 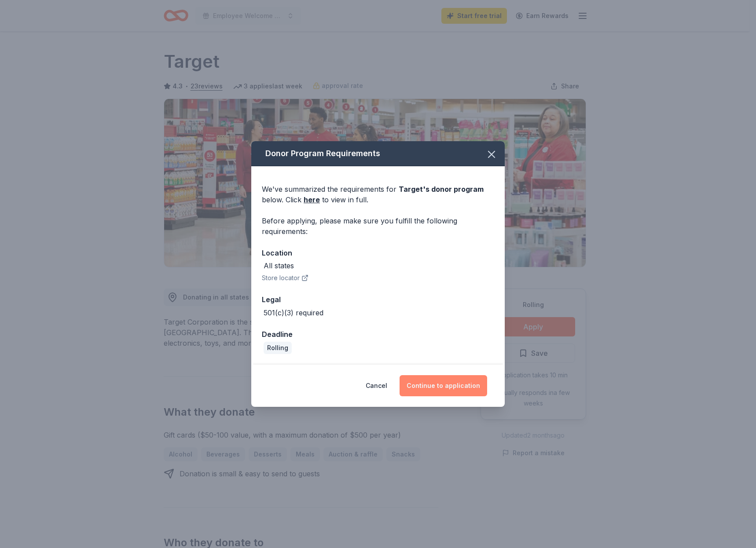 I want to click on button: Store locator, so click(x=285, y=278).